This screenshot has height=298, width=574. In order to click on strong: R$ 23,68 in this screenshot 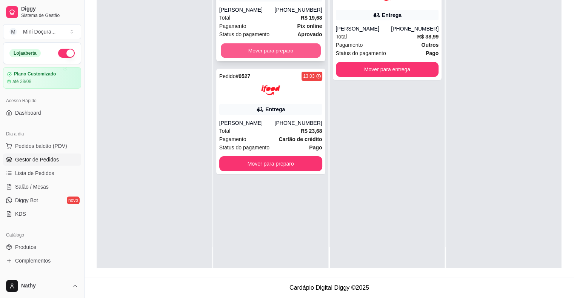, I will do `click(312, 131)`.